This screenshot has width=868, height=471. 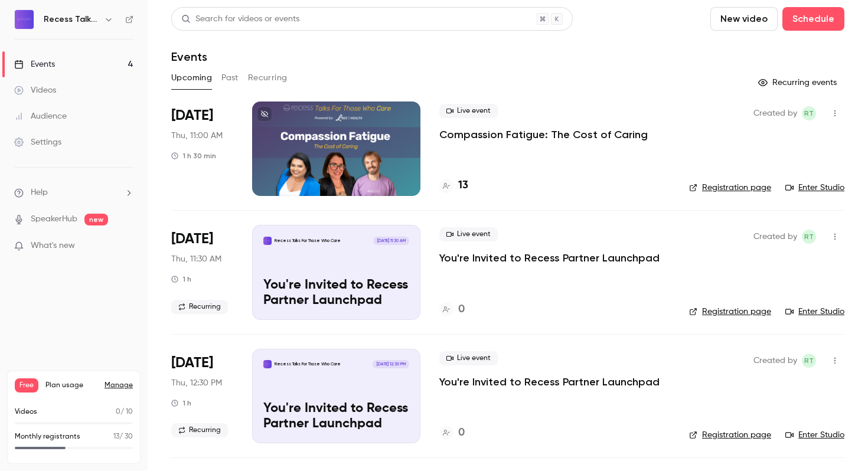 What do you see at coordinates (453, 185) in the screenshot?
I see `a: 13` at bounding box center [453, 185].